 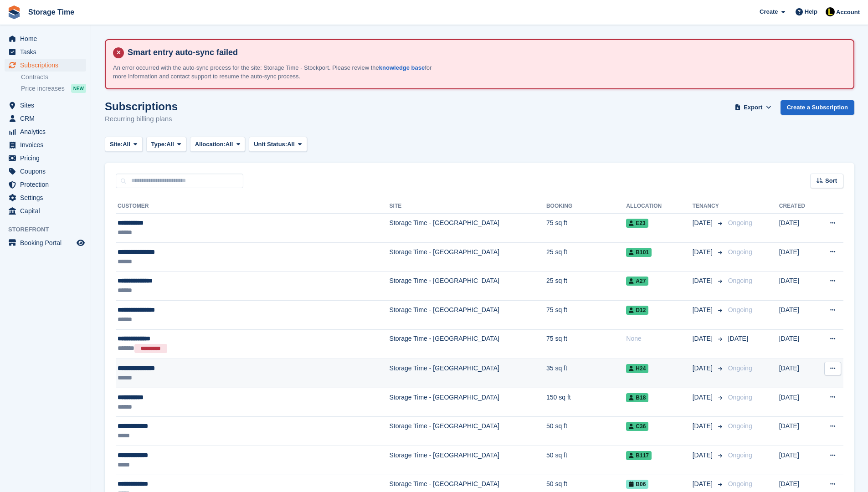 What do you see at coordinates (78, 88) in the screenshot?
I see `div: NEW` at bounding box center [78, 88].